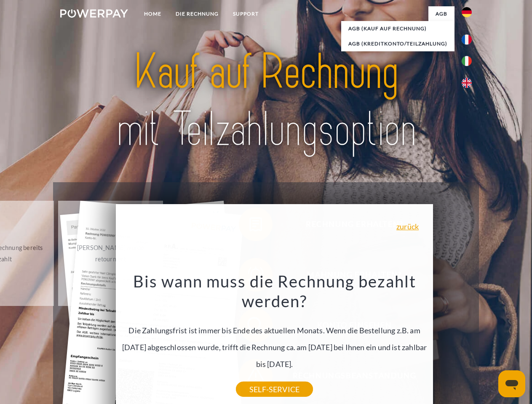 This screenshot has width=532, height=404. I want to click on a: SUPPORT, so click(246, 14).